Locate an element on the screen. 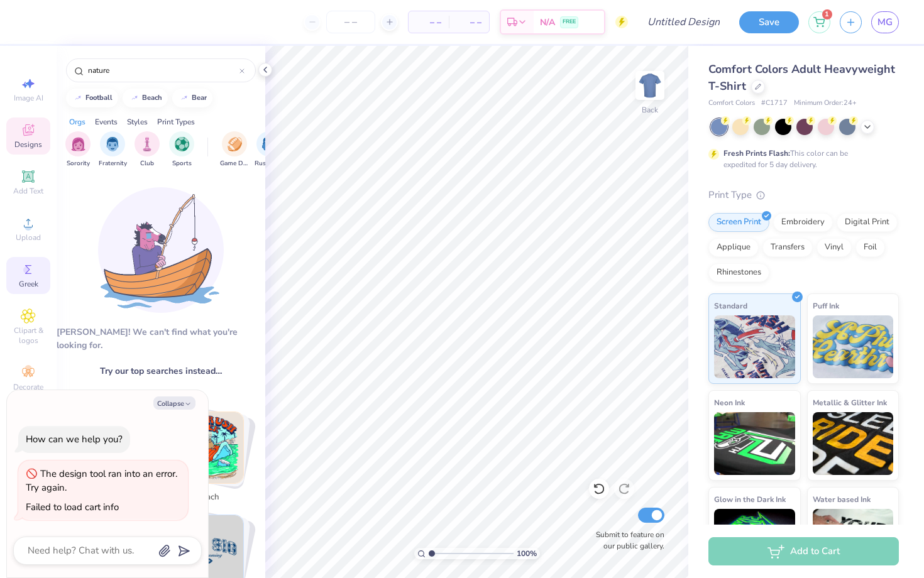  div: bear is located at coordinates (199, 98).